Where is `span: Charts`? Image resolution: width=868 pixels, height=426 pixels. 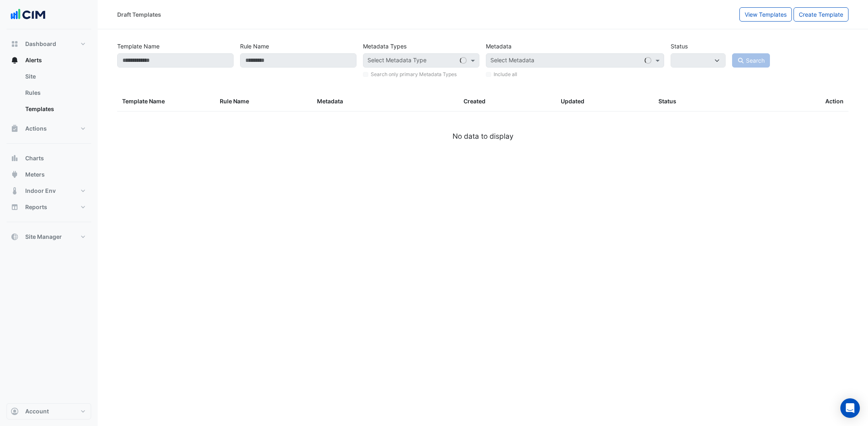 span: Charts is located at coordinates (35, 158).